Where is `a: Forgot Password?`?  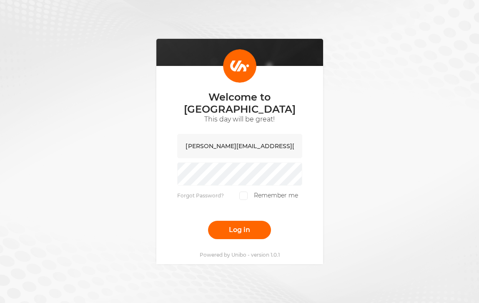 a: Forgot Password? is located at coordinates (201, 195).